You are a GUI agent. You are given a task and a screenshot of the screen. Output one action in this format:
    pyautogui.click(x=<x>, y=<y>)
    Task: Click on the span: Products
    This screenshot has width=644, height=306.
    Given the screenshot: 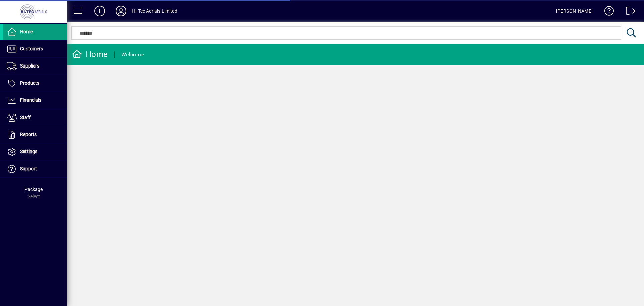 What is the action you would take?
    pyautogui.click(x=29, y=83)
    